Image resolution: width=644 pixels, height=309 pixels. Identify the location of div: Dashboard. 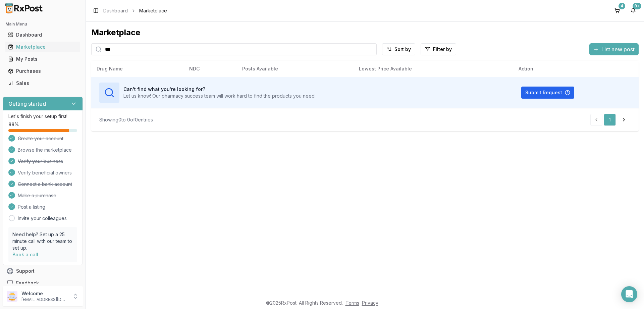
(43, 35).